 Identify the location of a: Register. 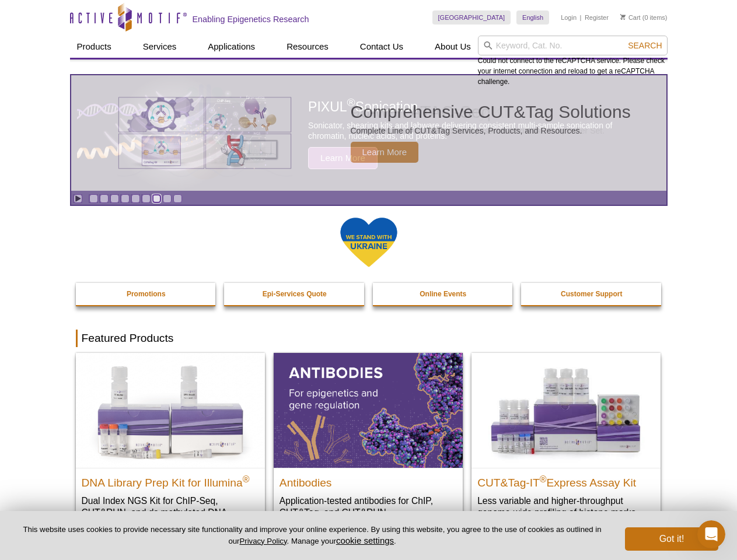
(596, 18).